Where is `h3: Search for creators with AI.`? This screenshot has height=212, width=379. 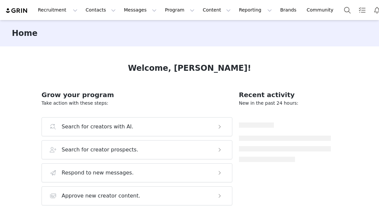 h3: Search for creators with AI. is located at coordinates (98, 127).